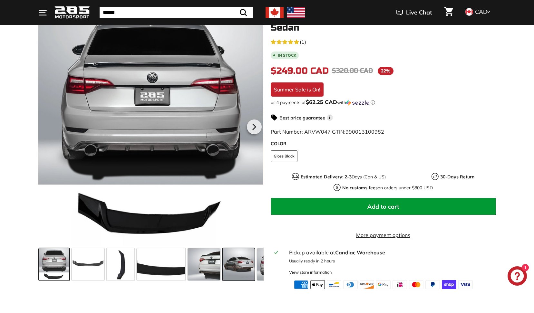 This screenshot has width=534, height=313. What do you see at coordinates (176, 13) in the screenshot?
I see `input: Search` at bounding box center [176, 13].